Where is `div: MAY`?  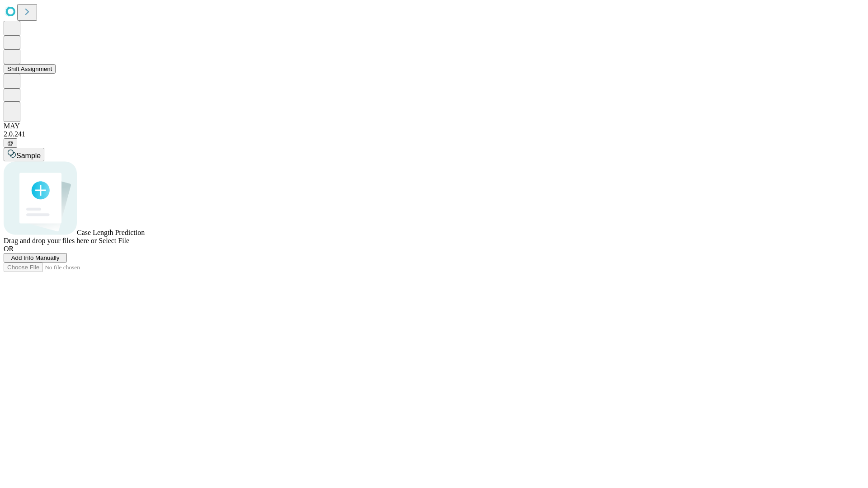
div: MAY is located at coordinates (434, 126).